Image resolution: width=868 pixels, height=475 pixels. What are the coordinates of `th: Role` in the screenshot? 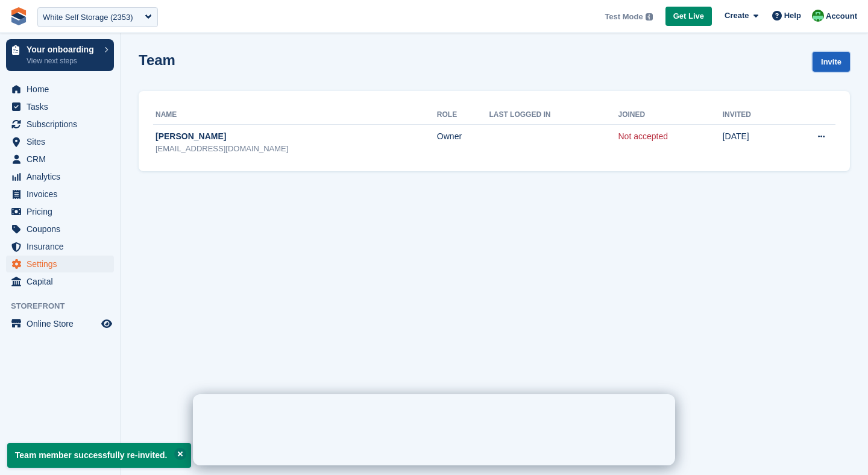 It's located at (463, 115).